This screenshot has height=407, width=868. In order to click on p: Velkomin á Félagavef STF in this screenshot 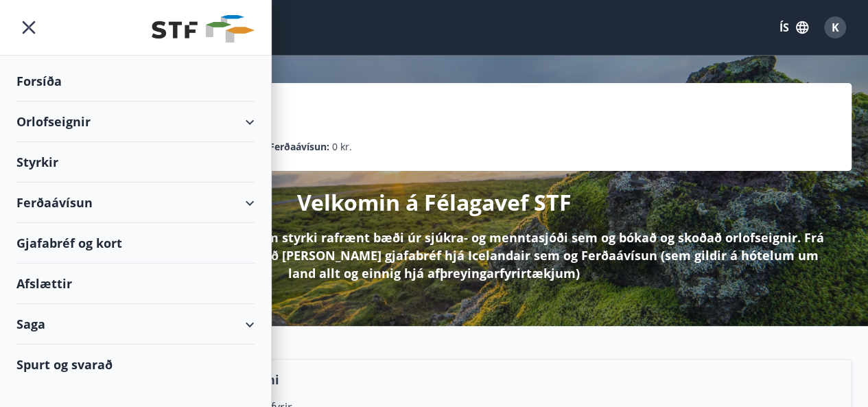, I will do `click(434, 202)`.